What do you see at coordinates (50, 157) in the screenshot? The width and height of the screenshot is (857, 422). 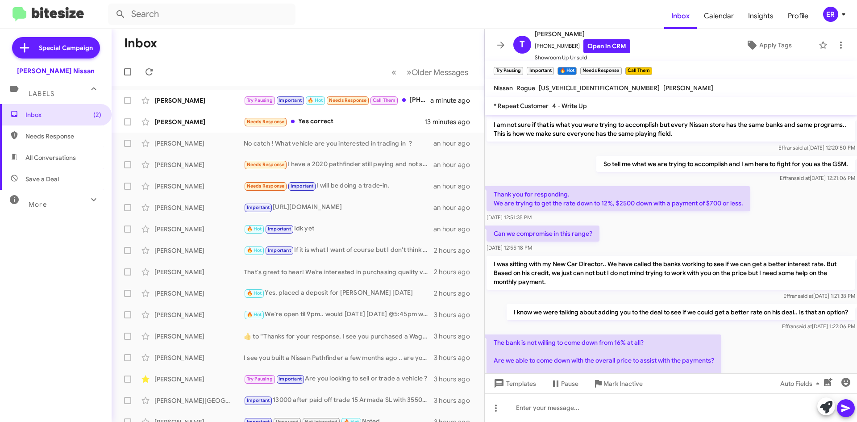 I see `span: All Conversations` at bounding box center [50, 157].